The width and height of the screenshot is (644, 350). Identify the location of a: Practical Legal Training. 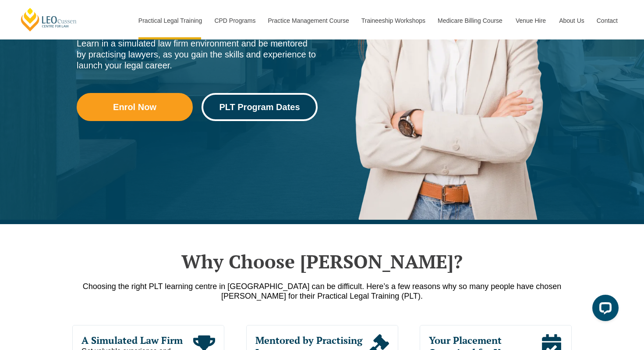
(170, 20).